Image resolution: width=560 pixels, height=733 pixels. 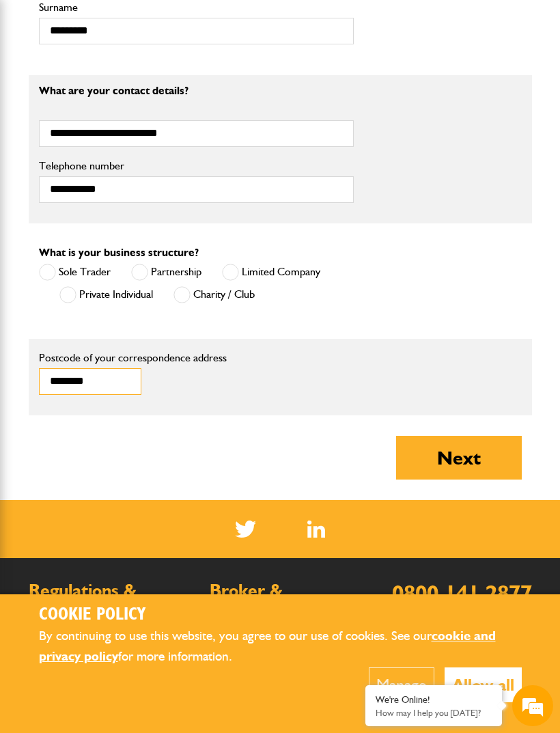 What do you see at coordinates (217, 430) in the screenshot?
I see `em: Start Chat` at bounding box center [217, 430].